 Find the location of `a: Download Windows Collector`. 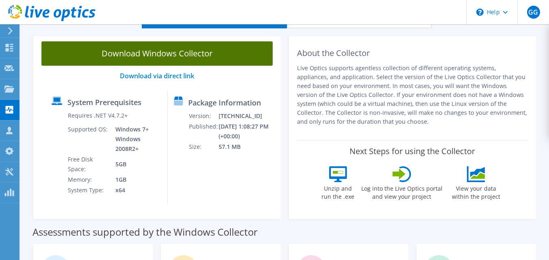

a: Download Windows Collector is located at coordinates (157, 54).